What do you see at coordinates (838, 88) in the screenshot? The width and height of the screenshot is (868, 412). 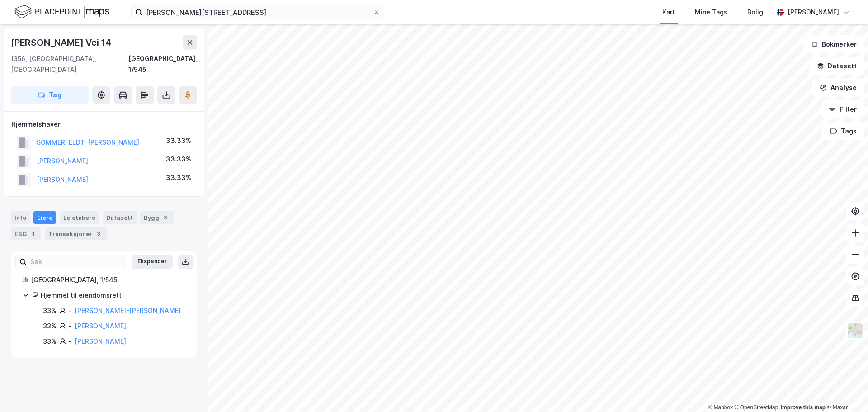 I see `button: Analyse` at bounding box center [838, 88].